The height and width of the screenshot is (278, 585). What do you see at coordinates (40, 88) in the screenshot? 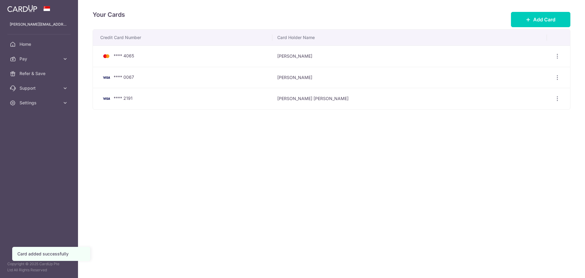
I see `span: Support` at bounding box center [40, 88].